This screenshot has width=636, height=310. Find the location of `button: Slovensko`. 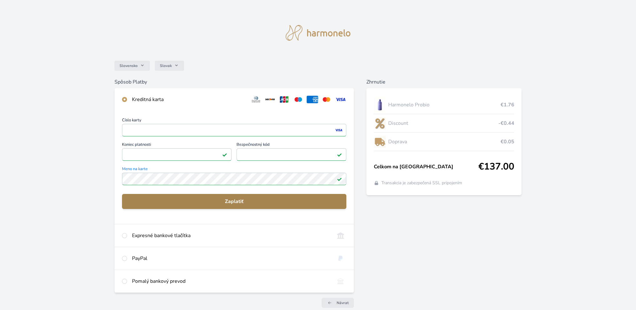

button: Slovensko is located at coordinates (132, 66).